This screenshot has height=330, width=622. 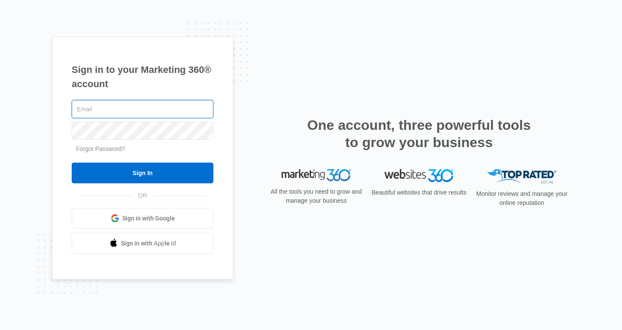 What do you see at coordinates (142, 173) in the screenshot?
I see `input: Sign In` at bounding box center [142, 173].